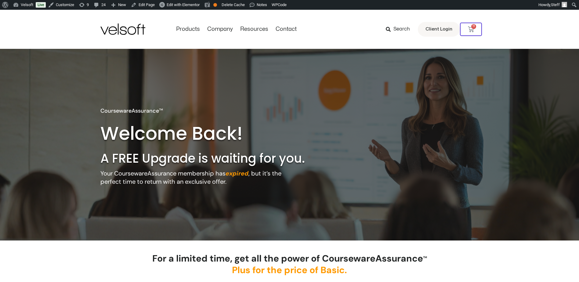 The height and width of the screenshot is (282, 579). What do you see at coordinates (215, 158) in the screenshot?
I see `h2: A FREE Upgrade is waiting for you.` at bounding box center [215, 158].